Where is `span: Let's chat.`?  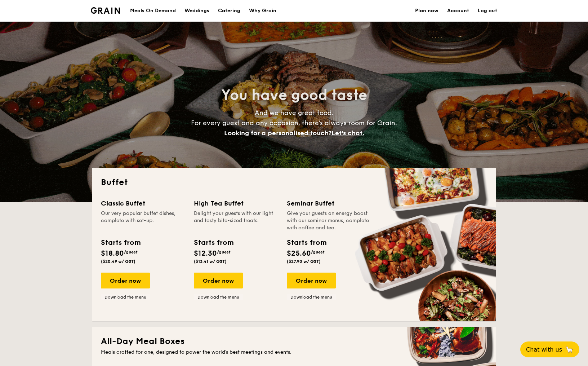
span: Let's chat. is located at coordinates (348, 133).